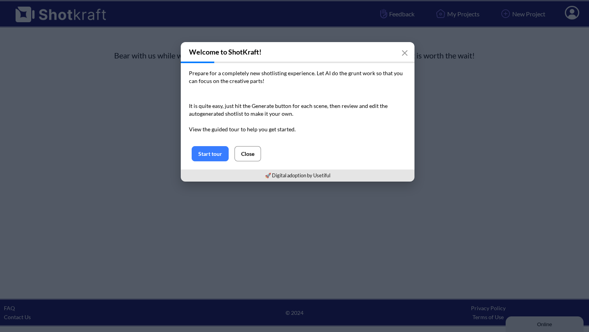  Describe the element at coordinates (210, 154) in the screenshot. I see `button: Start tour` at that location.